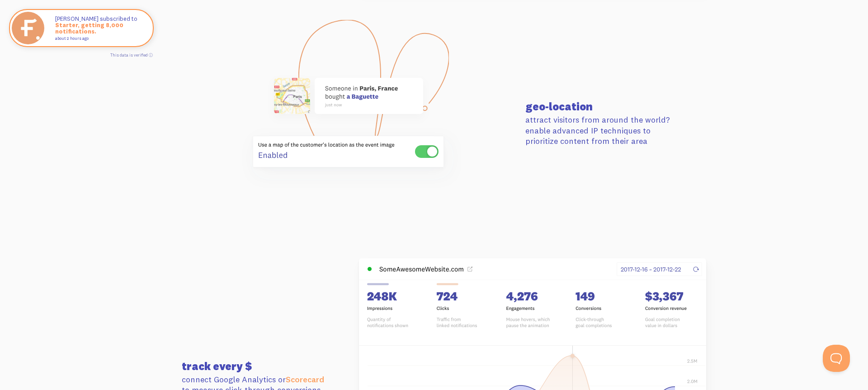 The height and width of the screenshot is (390, 868). What do you see at coordinates (98, 39) in the screenshot?
I see `small: about 2 hours ago` at bounding box center [98, 39].